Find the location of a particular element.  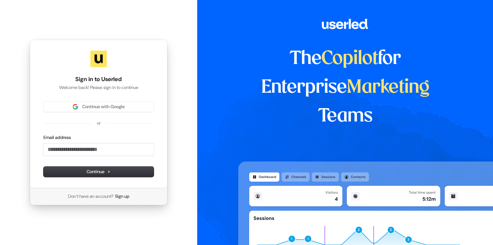

span: Marketing is located at coordinates (388, 88).